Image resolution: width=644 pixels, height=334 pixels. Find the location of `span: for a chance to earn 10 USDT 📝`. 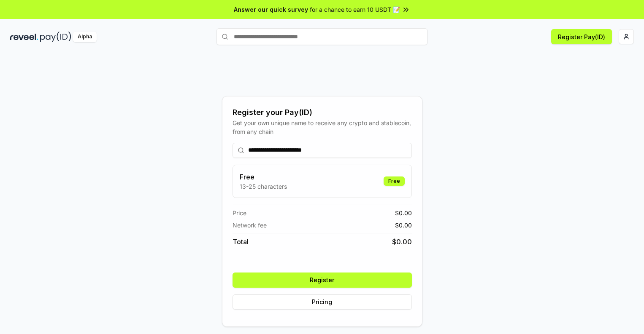

span: for a chance to earn 10 USDT 📝 is located at coordinates (355, 9).